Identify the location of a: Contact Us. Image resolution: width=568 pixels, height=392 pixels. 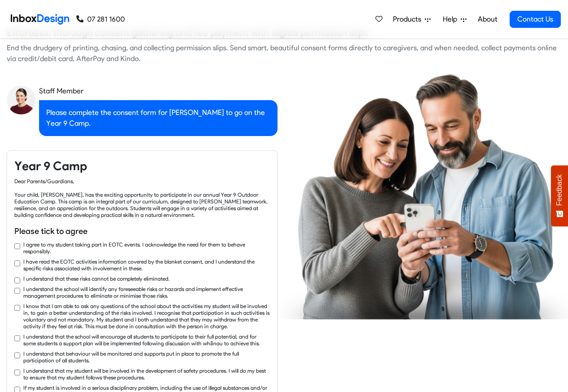
(535, 19).